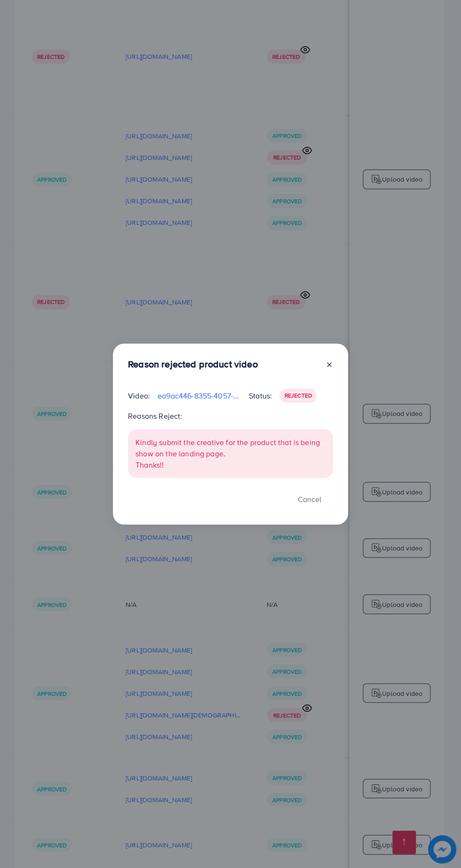 This screenshot has width=461, height=868. I want to click on p: Reasons Reject:, so click(230, 416).